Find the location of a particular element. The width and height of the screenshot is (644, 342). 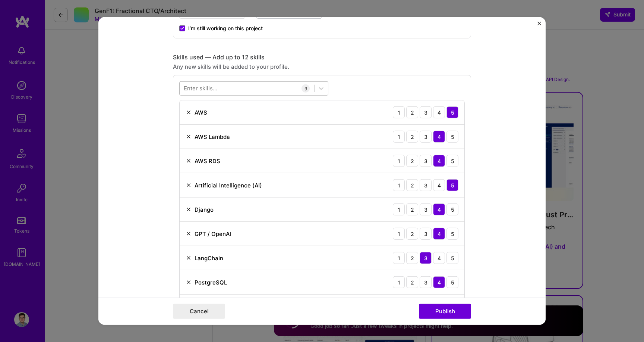

span: I’m still working on this project is located at coordinates (226, 29).